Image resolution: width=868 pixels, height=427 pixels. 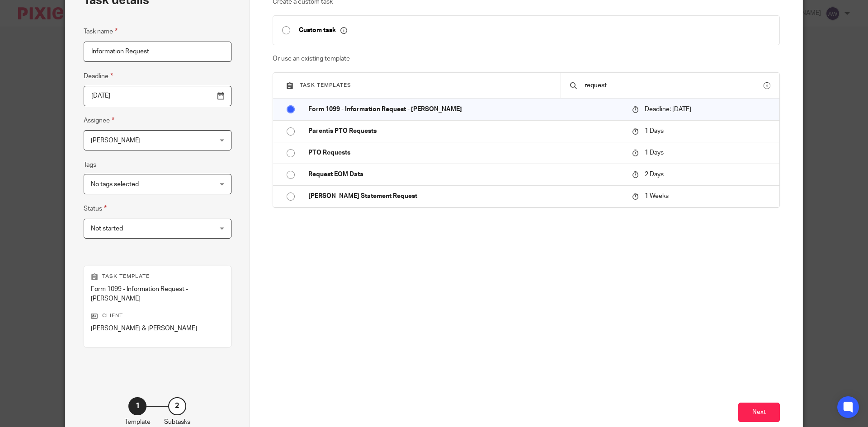 I want to click on span: 2 Days, so click(x=654, y=174).